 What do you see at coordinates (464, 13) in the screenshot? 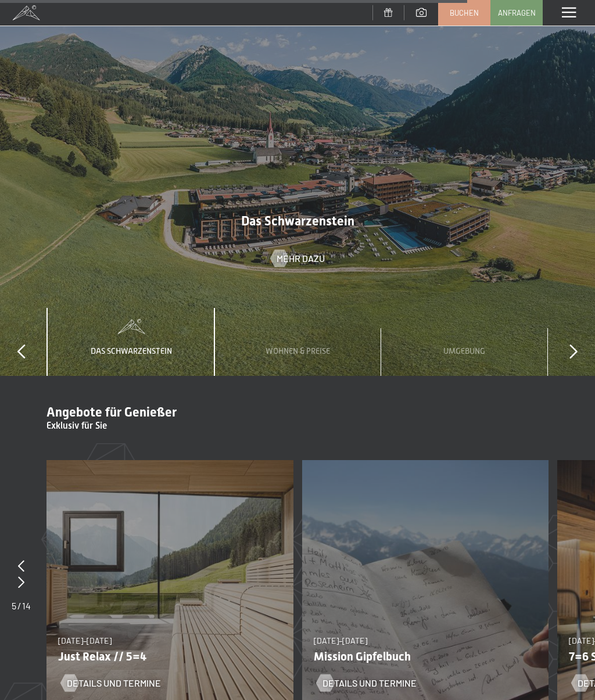
I see `a: Buchen` at bounding box center [464, 13].